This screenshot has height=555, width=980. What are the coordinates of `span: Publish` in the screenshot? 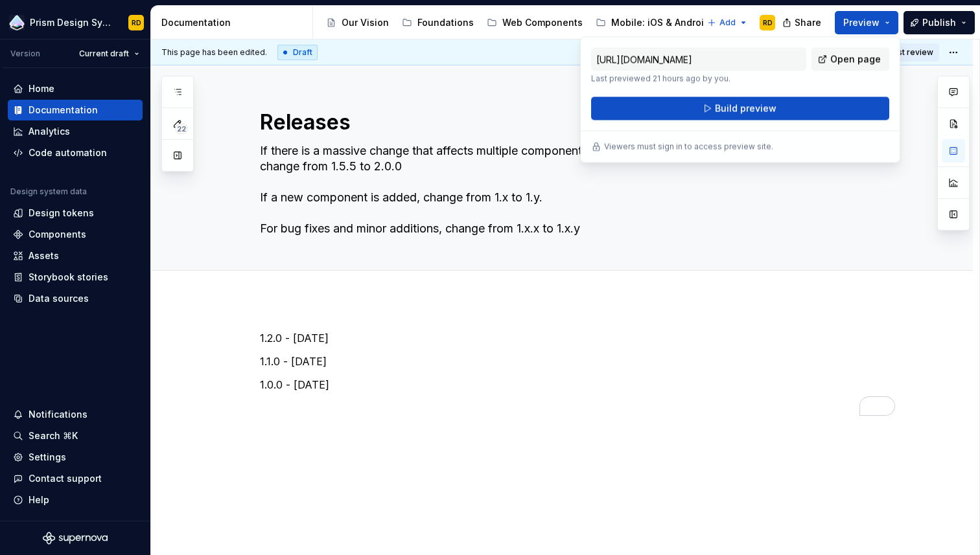 It's located at (939, 23).